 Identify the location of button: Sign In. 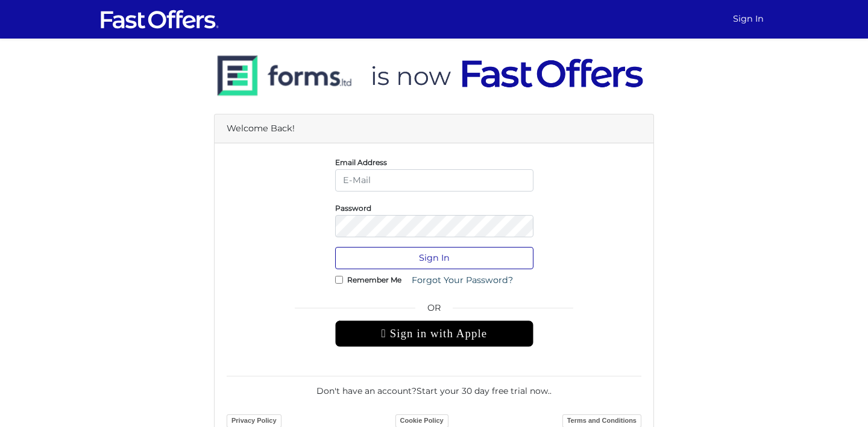
(434, 258).